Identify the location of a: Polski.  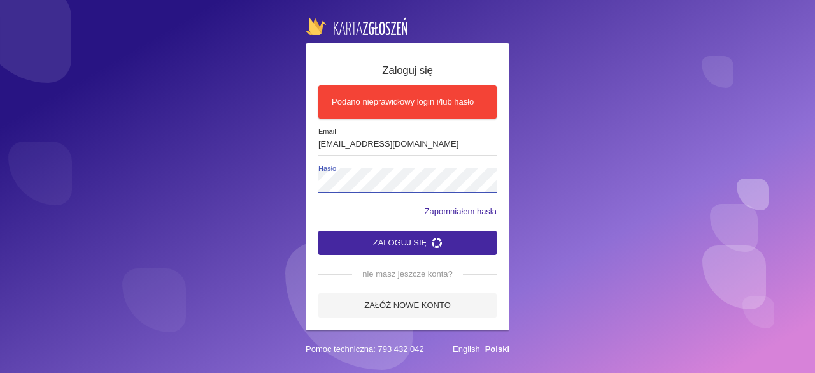
(498, 348).